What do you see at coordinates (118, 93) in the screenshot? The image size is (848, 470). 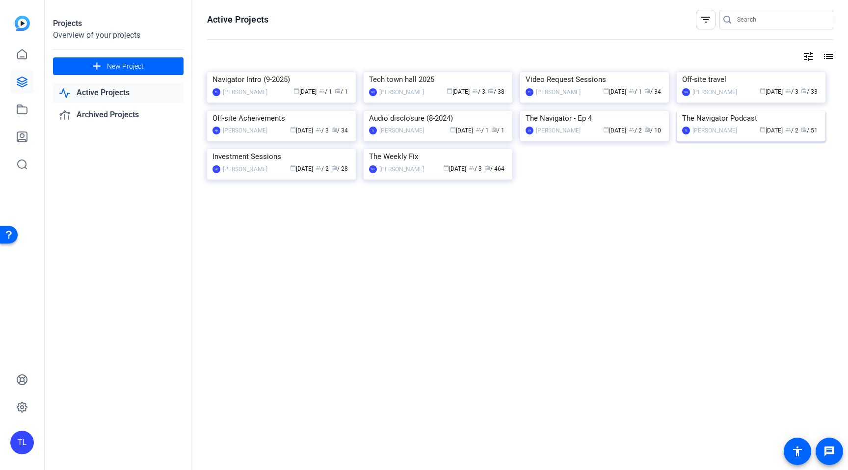 I see `a: Active Projects` at bounding box center [118, 93].